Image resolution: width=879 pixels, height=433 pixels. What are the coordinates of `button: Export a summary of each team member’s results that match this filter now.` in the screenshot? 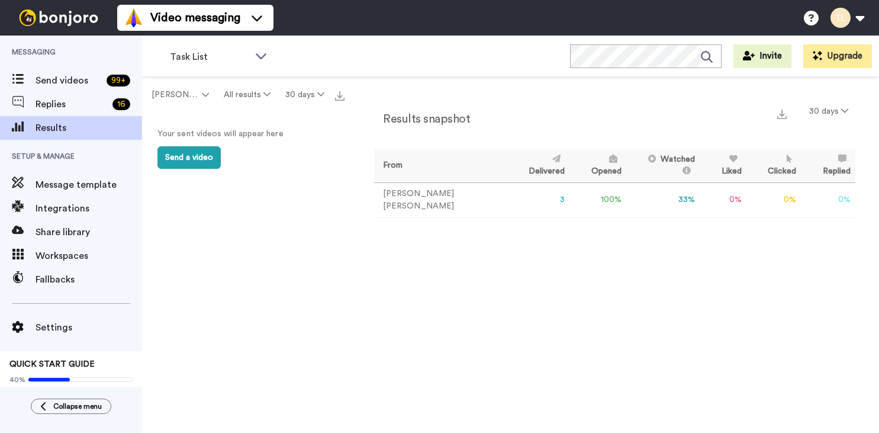 It's located at (782, 113).